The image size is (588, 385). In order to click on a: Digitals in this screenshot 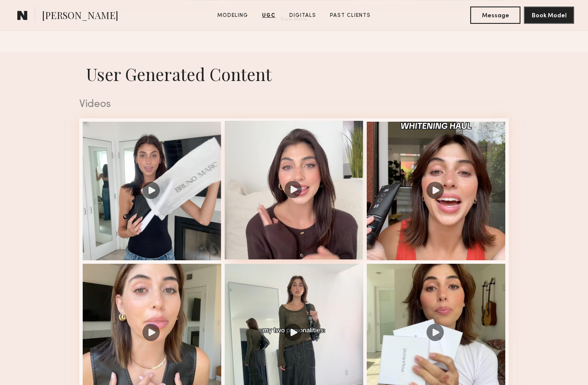, I will do `click(303, 16)`.